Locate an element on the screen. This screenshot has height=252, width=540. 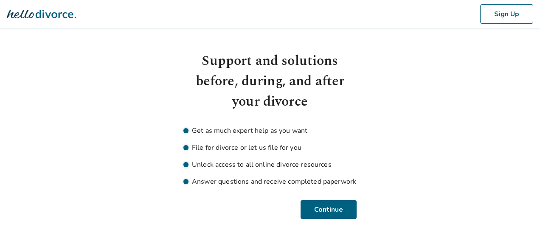
li: Unlock access to all online divorce resources is located at coordinates (270, 165).